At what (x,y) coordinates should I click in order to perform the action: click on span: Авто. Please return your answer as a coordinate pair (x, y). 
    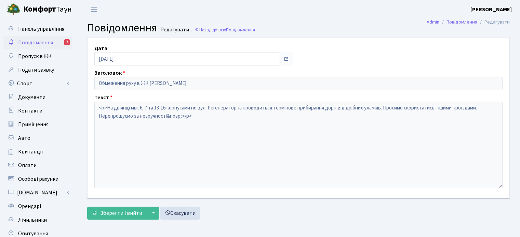
    Looking at the image, I should click on (24, 138).